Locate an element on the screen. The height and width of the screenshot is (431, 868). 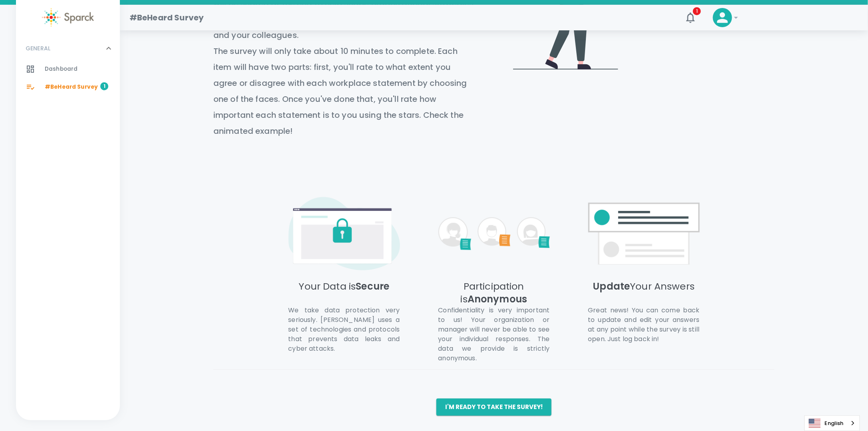
h5: Your Data is is located at coordinates (344, 293).